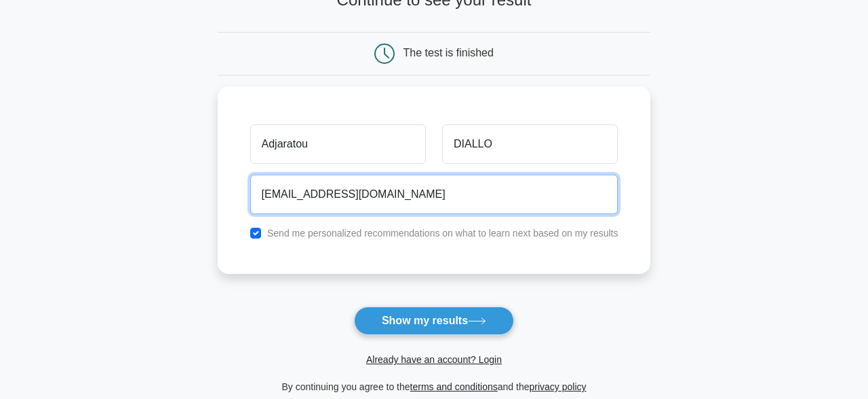  I want to click on div: The test is finished, so click(449, 52).